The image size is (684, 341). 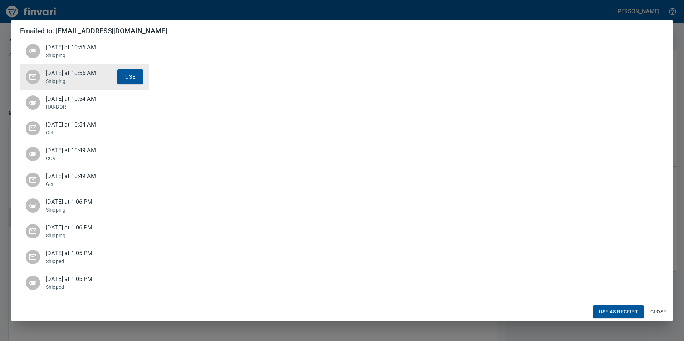 What do you see at coordinates (130, 77) in the screenshot?
I see `span: Use` at bounding box center [130, 77].